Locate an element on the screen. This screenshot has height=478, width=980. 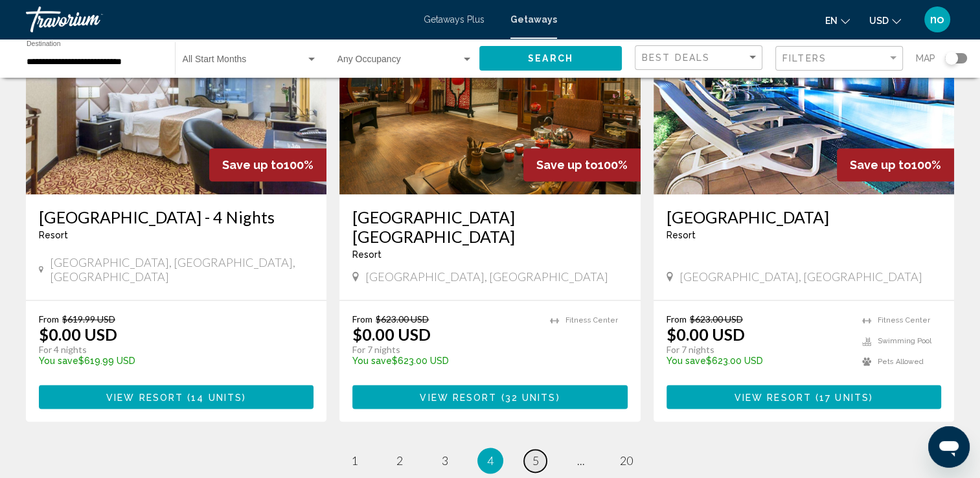
span: Getaways Plus is located at coordinates (454, 19).